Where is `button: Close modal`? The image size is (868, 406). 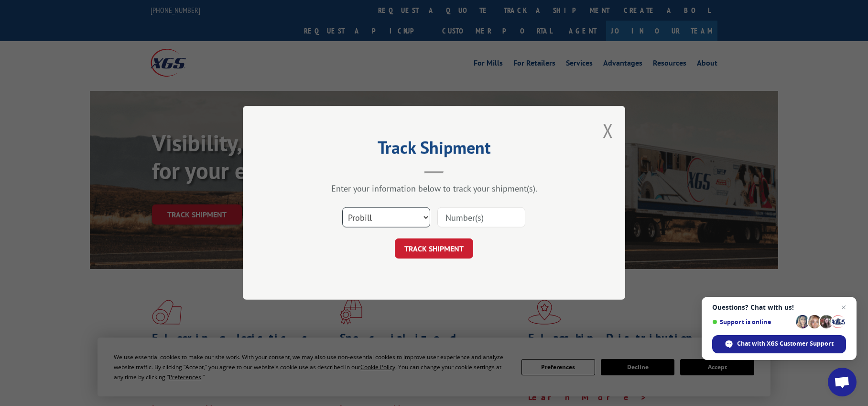 button: Close modal is located at coordinates (608, 130).